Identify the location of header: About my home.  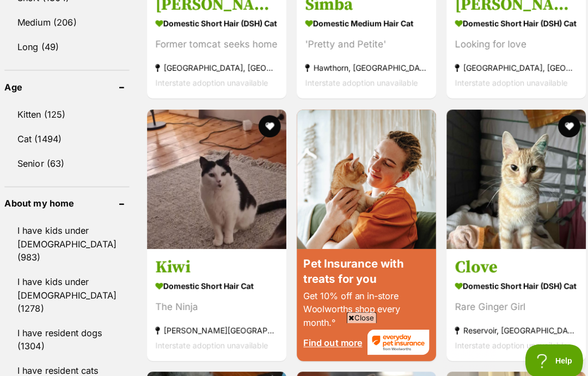
(69, 200).